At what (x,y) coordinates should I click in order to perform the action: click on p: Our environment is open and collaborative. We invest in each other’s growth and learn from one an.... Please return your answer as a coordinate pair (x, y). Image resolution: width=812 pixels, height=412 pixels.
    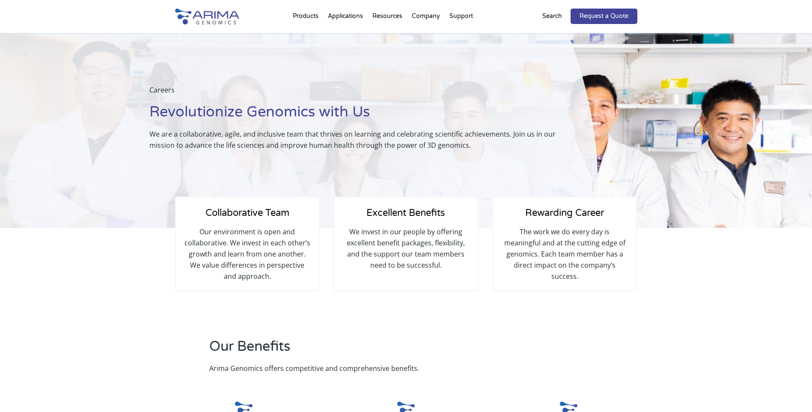
    Looking at the image, I should click on (247, 254).